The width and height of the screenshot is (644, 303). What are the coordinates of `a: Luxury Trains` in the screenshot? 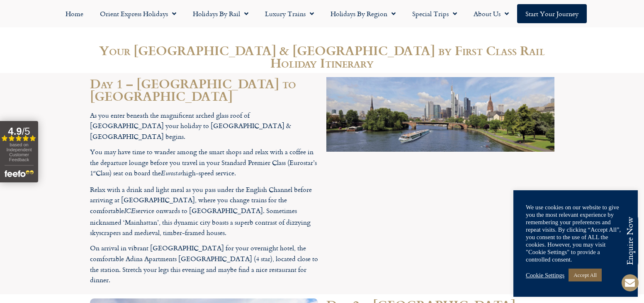 It's located at (289, 14).